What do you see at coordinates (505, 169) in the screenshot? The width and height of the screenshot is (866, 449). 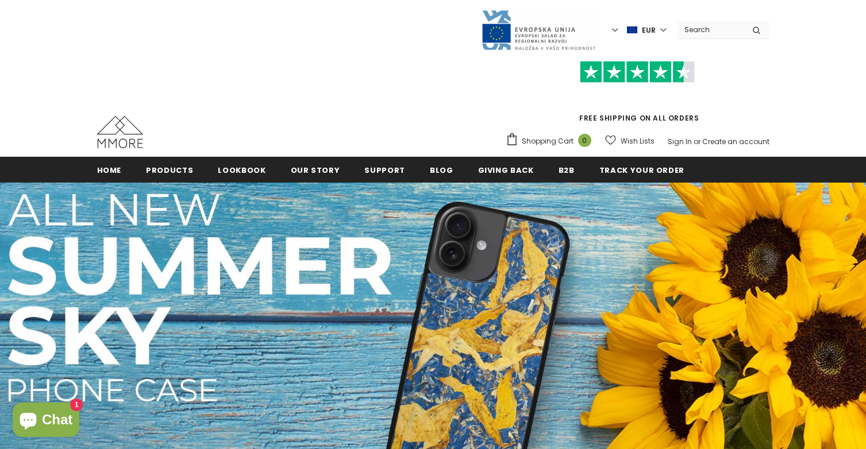 I see `a: Giving back` at bounding box center [505, 169].